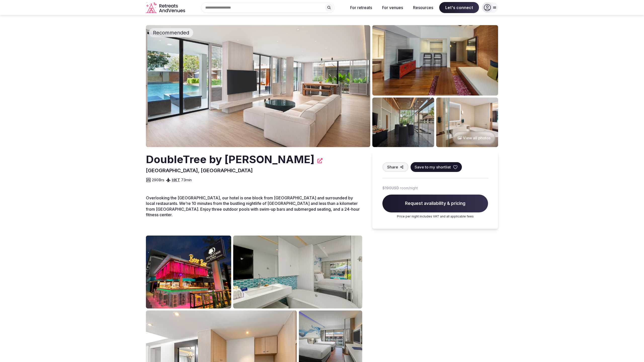 This screenshot has width=644, height=362. What do you see at coordinates (436, 167) in the screenshot?
I see `button: Save to my shortlist` at bounding box center [436, 167].